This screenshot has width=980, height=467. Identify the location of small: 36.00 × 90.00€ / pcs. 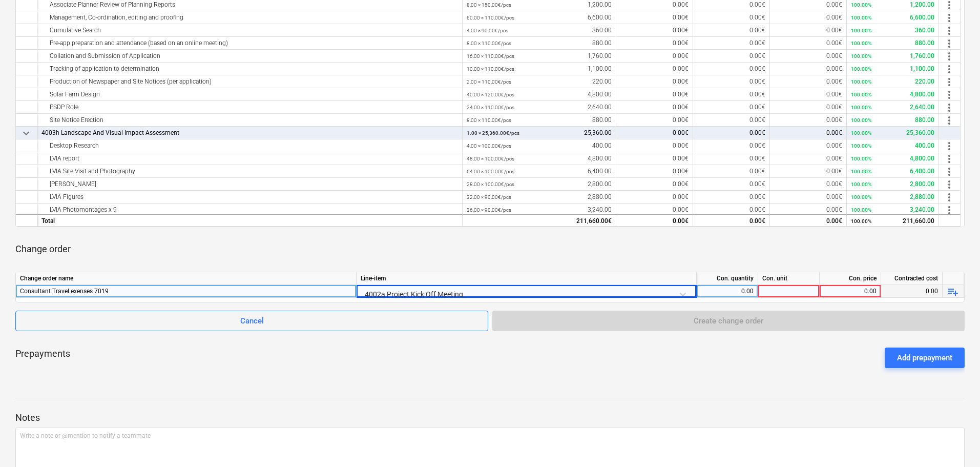
(489, 209).